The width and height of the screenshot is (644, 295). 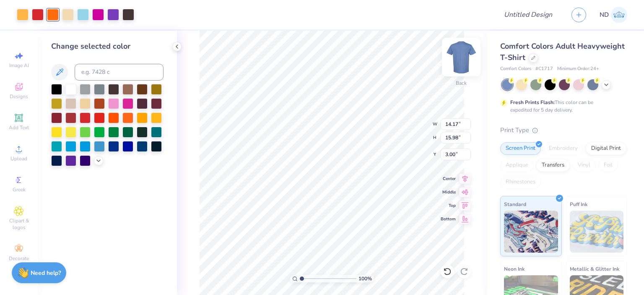 I want to click on span: Puff Ink, so click(x=579, y=204).